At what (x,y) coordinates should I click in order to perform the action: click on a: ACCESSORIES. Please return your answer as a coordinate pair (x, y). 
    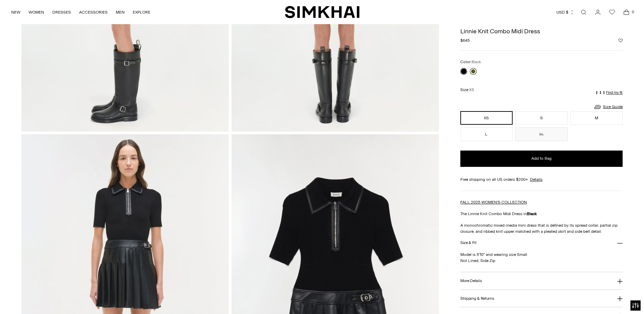
    Looking at the image, I should click on (93, 12).